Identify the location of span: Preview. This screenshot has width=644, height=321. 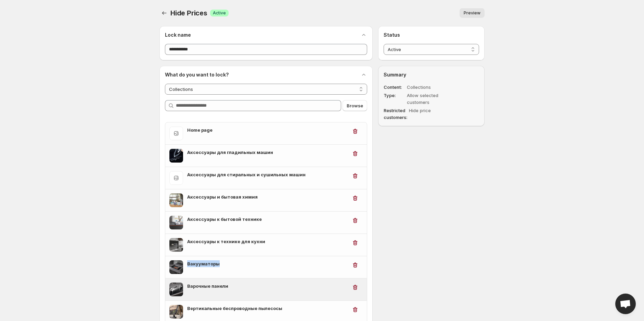
(472, 13).